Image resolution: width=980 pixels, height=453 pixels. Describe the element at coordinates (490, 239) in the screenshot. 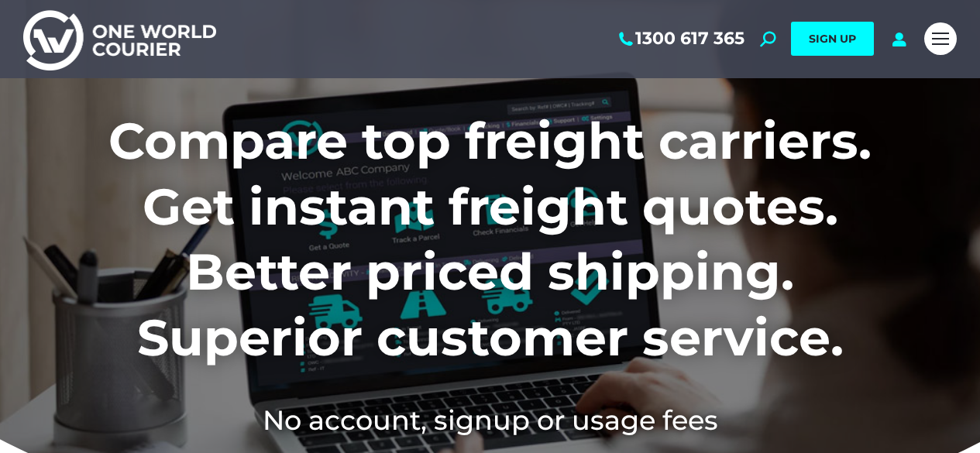

I see `h1: Compare top freight carriers. Get instant freight quotes. Better priced shipping. Superior custom...` at that location.